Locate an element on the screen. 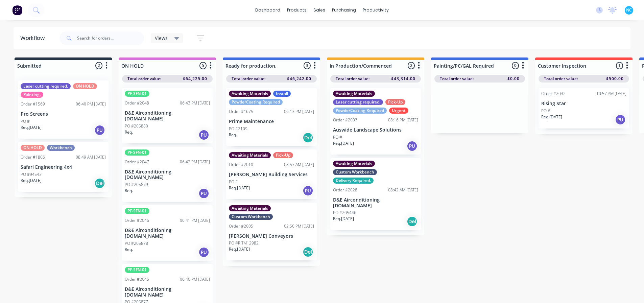 The image size is (644, 303). div: Order #2010 is located at coordinates (241, 165).